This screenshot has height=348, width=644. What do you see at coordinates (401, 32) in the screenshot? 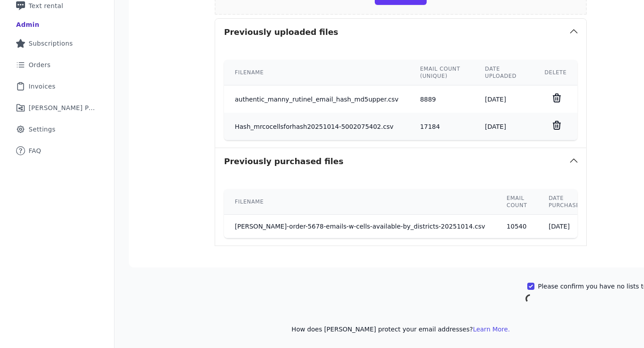
I see `button: Previously uploaded files` at bounding box center [401, 32].